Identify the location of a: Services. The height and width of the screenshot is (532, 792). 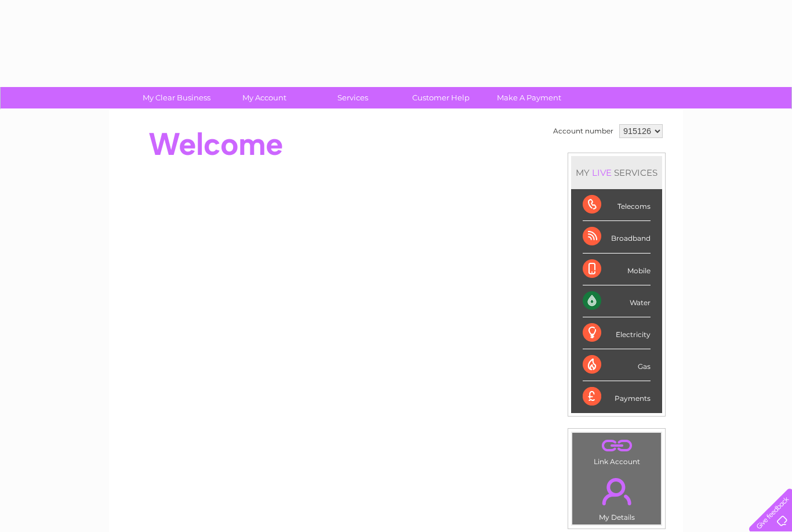
(353, 97).